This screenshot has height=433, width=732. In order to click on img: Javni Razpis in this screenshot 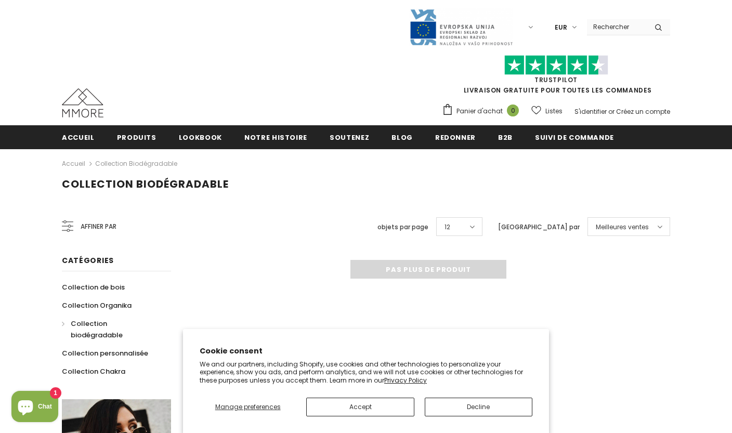, I will do `click(461, 27)`.